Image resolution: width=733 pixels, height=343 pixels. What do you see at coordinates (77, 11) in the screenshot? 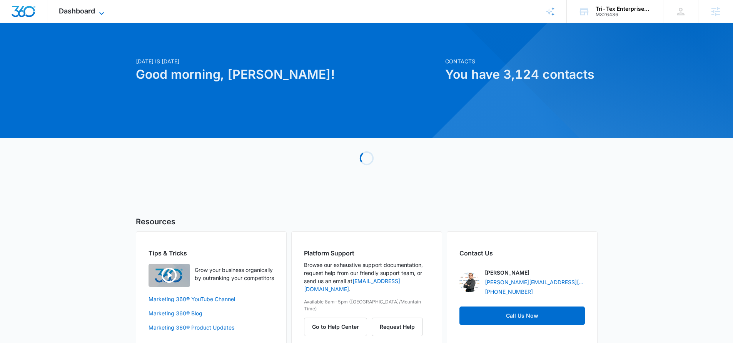
I see `span: Dashboard` at bounding box center [77, 11].